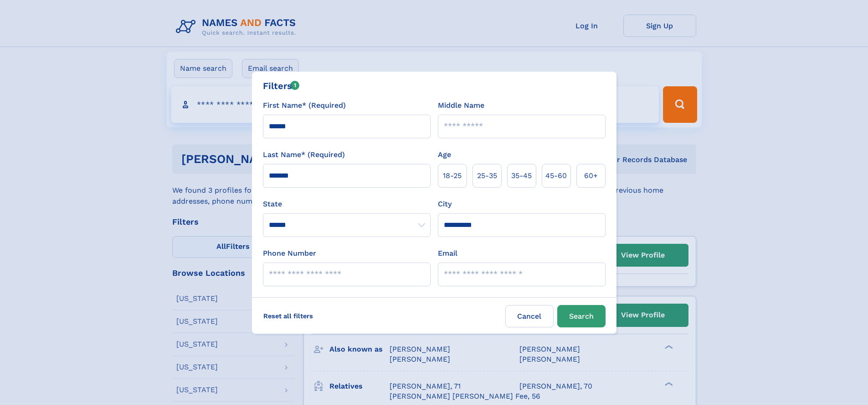 The height and width of the screenshot is (405, 868). Describe the element at coordinates (304, 106) in the screenshot. I see `label: First Name* (Required)` at that location.